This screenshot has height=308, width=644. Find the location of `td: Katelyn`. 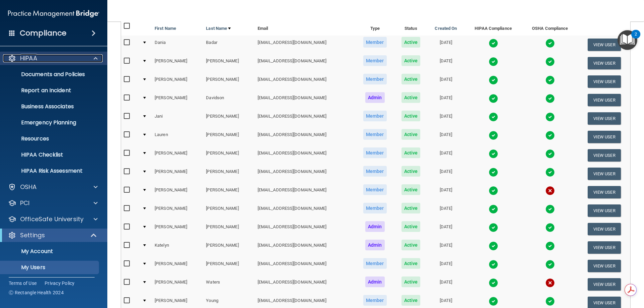

td: Katelyn is located at coordinates (178, 247).